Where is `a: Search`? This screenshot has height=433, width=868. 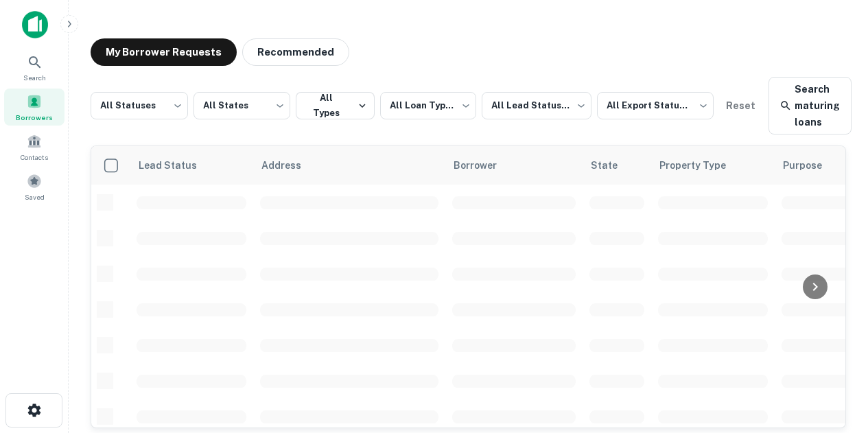 a: Search is located at coordinates (35, 67).